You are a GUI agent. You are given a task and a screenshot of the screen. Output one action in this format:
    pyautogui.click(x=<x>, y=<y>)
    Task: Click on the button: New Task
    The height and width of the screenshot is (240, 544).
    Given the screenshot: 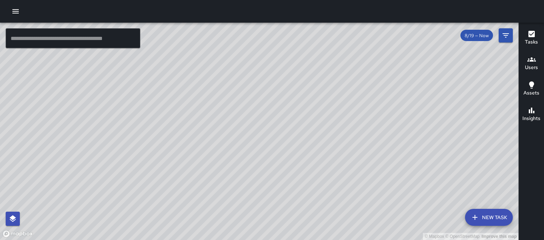 What is the action you would take?
    pyautogui.click(x=489, y=218)
    